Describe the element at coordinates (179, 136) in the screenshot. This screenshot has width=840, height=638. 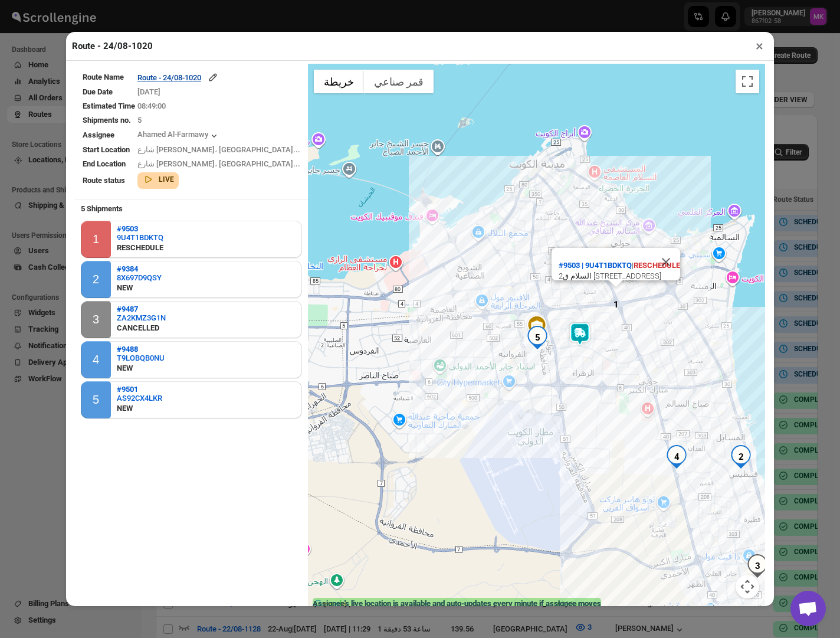
I see `button: Ahamed Al-Farmawy` at that location.